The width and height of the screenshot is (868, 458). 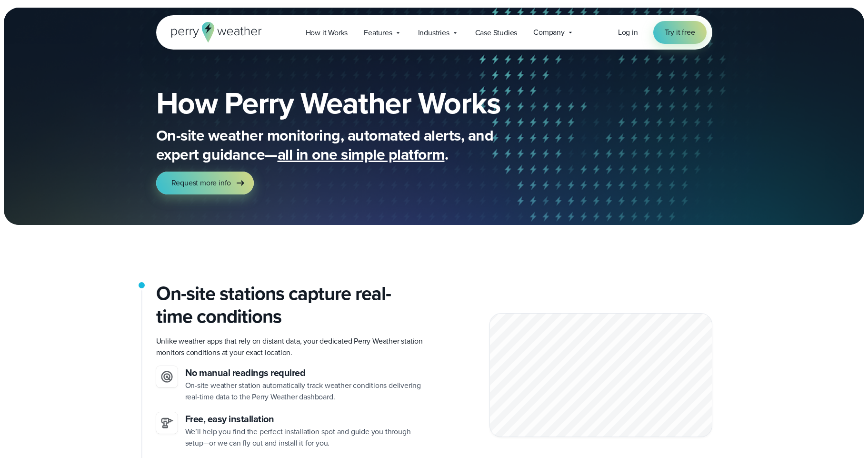 What do you see at coordinates (680, 33) in the screenshot?
I see `span: Try it free` at bounding box center [680, 33].